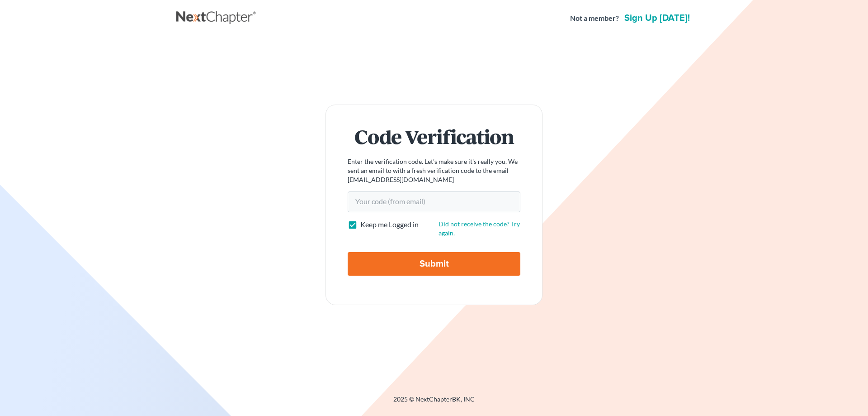 This screenshot has height=416, width=868. I want to click on div: 2025 © NextChapterBK, INC, so click(434, 403).